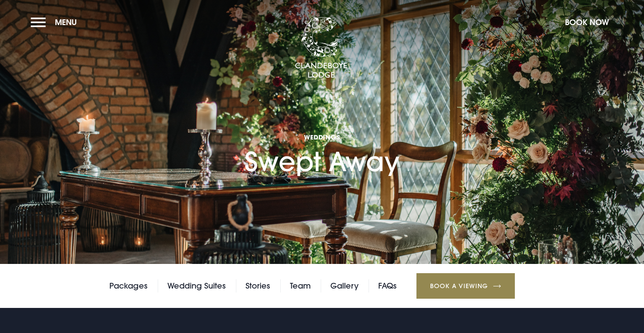 This screenshot has height=333, width=644. I want to click on a: FAQs, so click(388, 286).